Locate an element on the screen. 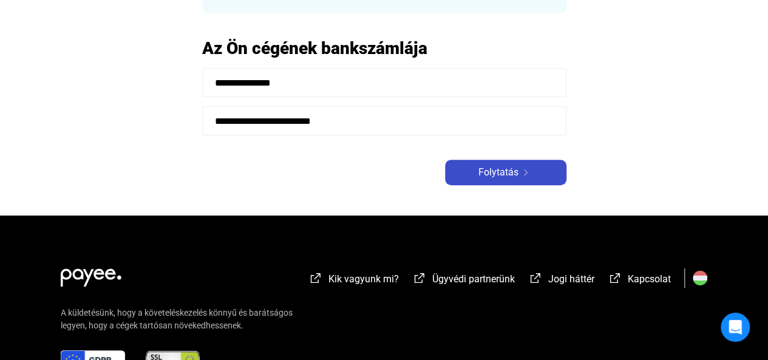 This screenshot has height=360, width=768. a: external-link-whiteJogi háttér is located at coordinates (561, 280).